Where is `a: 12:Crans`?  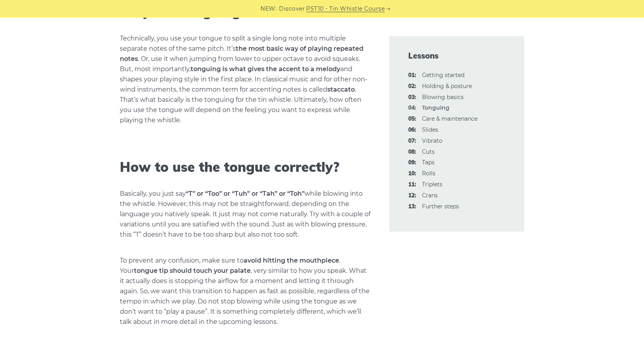 a: 12:Crans is located at coordinates (430, 195).